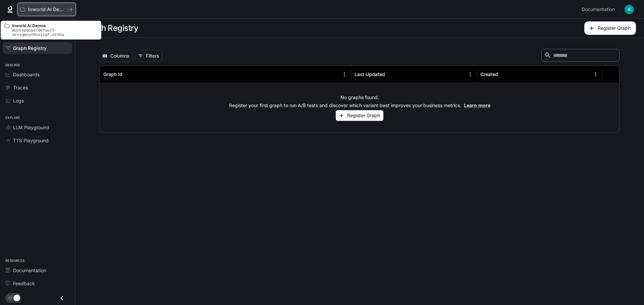 This screenshot has height=305, width=644. Describe the element at coordinates (629, 9) in the screenshot. I see `img: User avatar` at that location.